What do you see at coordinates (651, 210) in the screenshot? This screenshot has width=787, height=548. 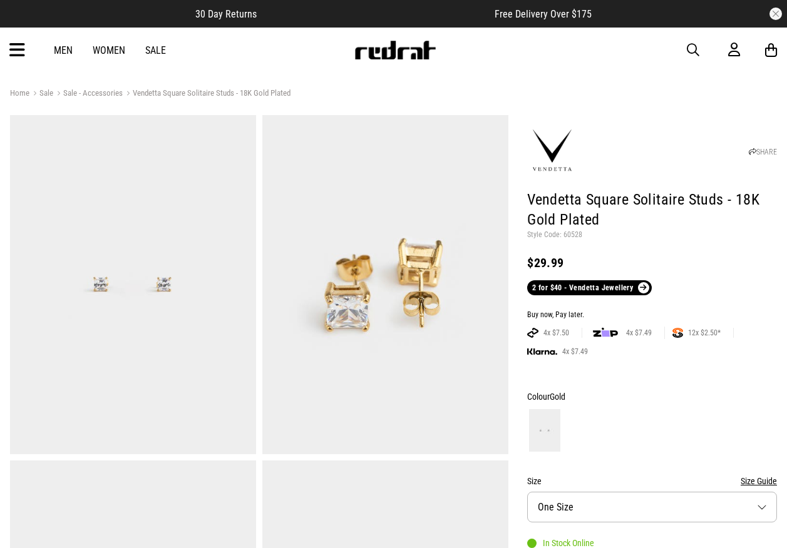 I see `h1: Vendetta Square Solitaire Studs - 18K Gold Plated` at bounding box center [651, 210].